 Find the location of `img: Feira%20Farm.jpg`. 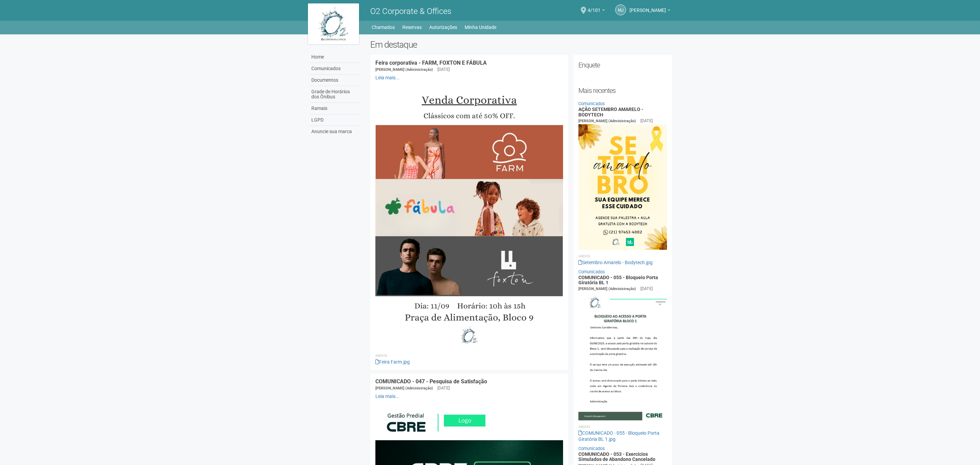

img: Feira%20Farm.jpg is located at coordinates (469, 217).